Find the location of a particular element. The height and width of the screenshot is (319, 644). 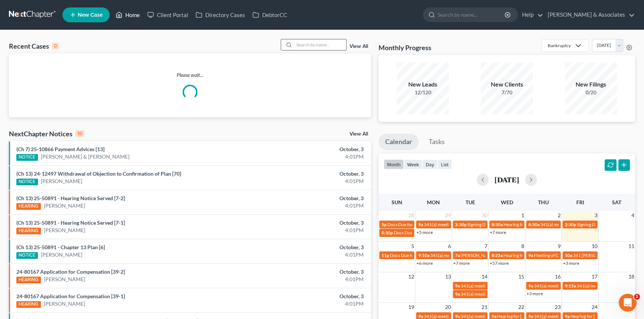

a: (Ch 13) 25-50891 - Hearing Notice Served [7-2] is located at coordinates (70, 198).